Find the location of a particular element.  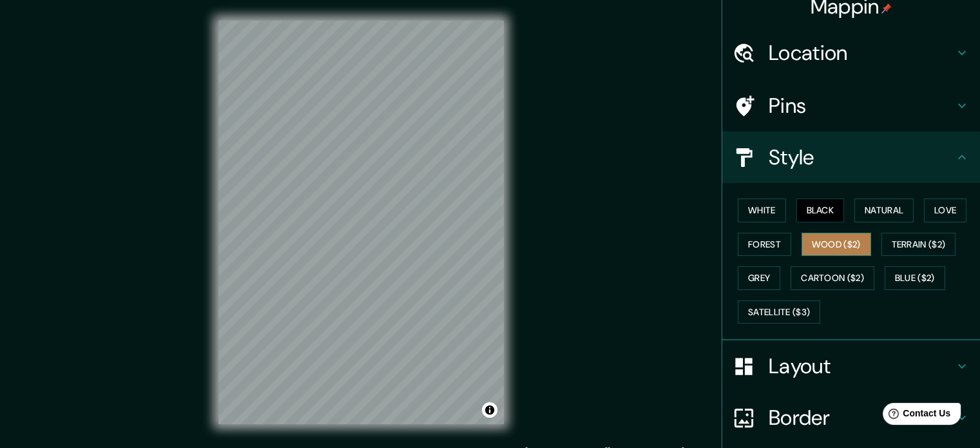

button: White is located at coordinates (761, 210).